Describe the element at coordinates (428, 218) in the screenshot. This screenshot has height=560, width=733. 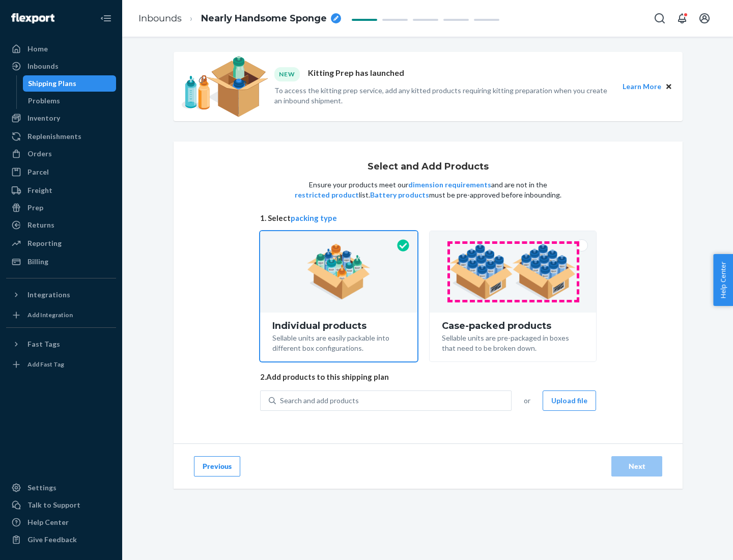
I see `span: 1. Select` at that location.